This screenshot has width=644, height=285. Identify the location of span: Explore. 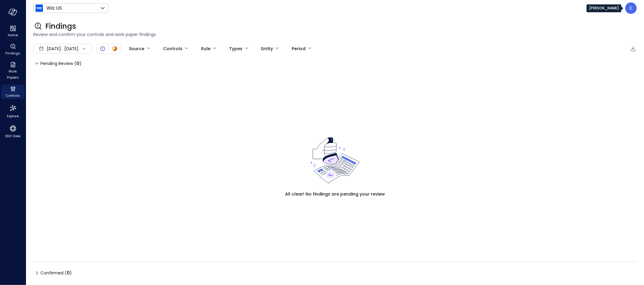
(13, 116).